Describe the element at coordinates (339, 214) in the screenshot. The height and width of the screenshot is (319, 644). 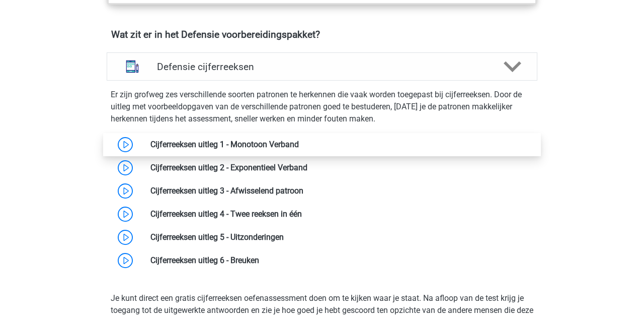
I see `div: Cijferreeksen uitleg 4 - Twee reeksen in één` at that location.